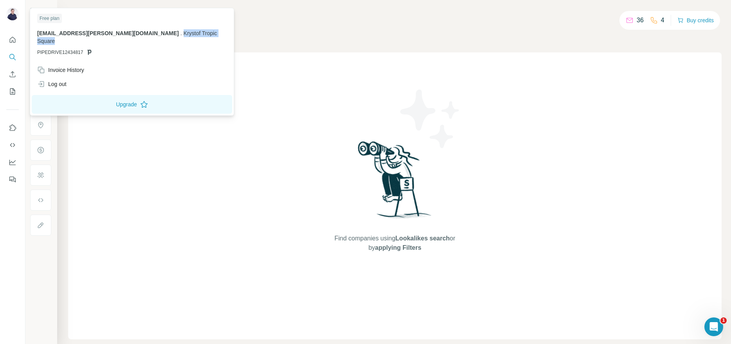  Describe the element at coordinates (13, 162) in the screenshot. I see `button: Dashboard` at that location.